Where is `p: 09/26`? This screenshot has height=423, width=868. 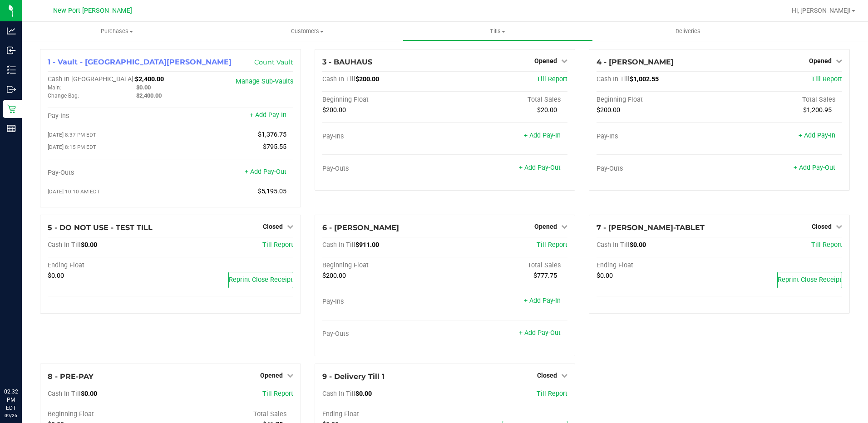 p: 09/26 is located at coordinates (11, 415).